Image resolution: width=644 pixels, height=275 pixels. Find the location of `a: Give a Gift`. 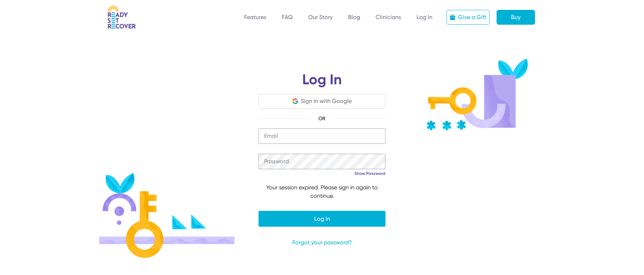

a: Give a Gift is located at coordinates (468, 17).